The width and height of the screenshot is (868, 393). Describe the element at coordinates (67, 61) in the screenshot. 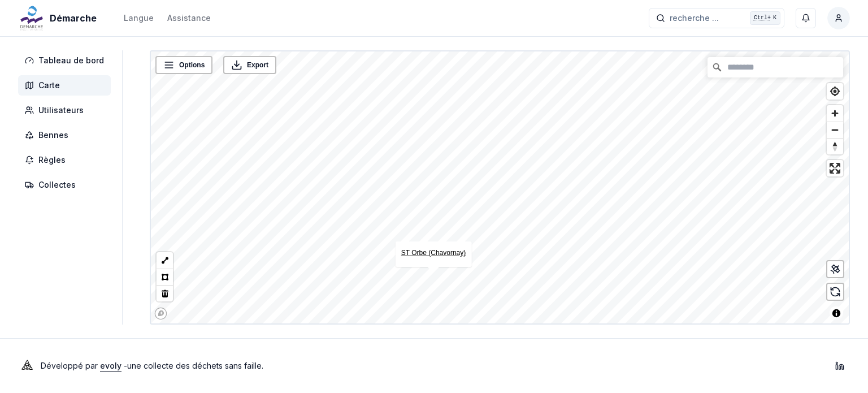

I see `a: Tableau de bord` at that location.